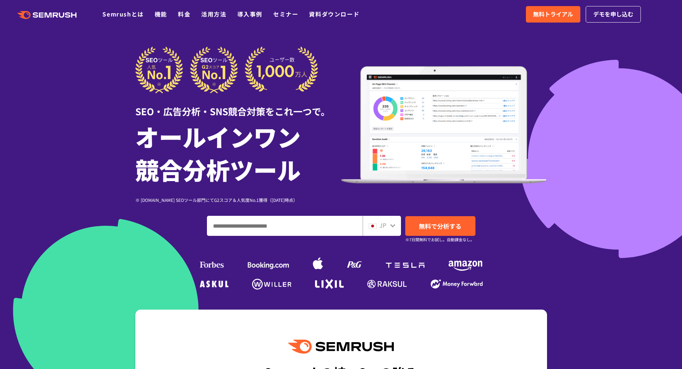 This screenshot has height=369, width=682. What do you see at coordinates (334, 14) in the screenshot?
I see `a: 資料ダウンロード` at bounding box center [334, 14].